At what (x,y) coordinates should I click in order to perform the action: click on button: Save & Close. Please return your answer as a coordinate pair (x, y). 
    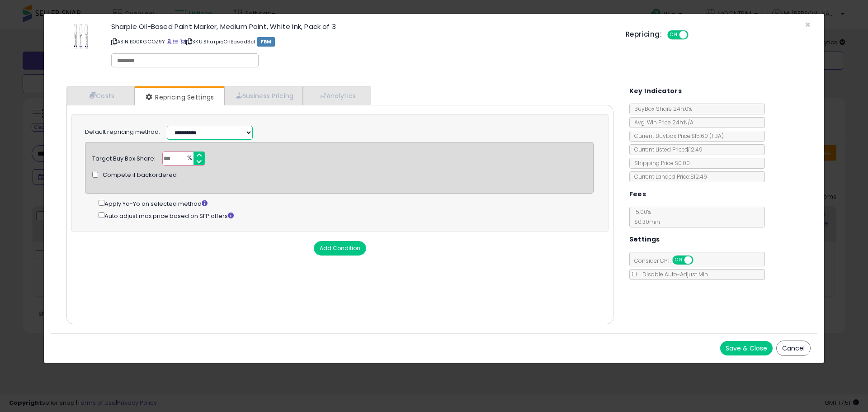
    Looking at the image, I should click on (747, 348).